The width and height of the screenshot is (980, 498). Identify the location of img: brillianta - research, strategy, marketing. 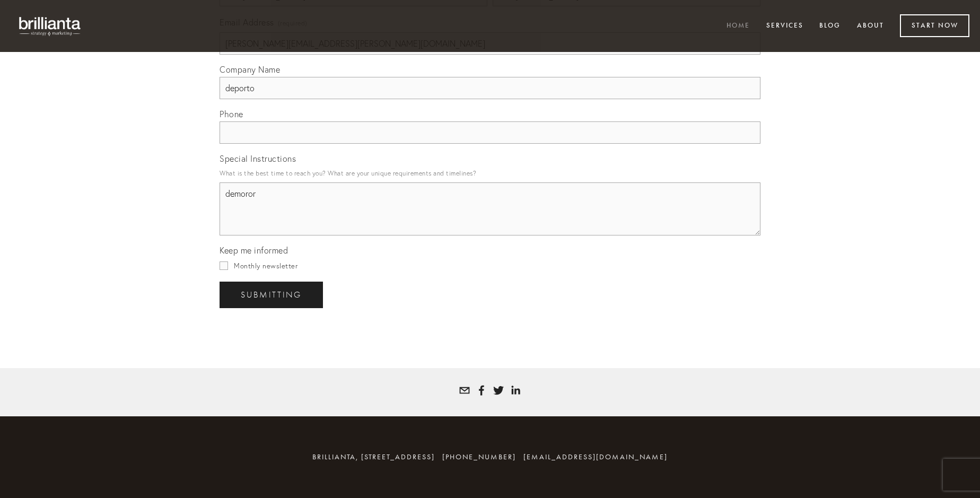
(50, 26).